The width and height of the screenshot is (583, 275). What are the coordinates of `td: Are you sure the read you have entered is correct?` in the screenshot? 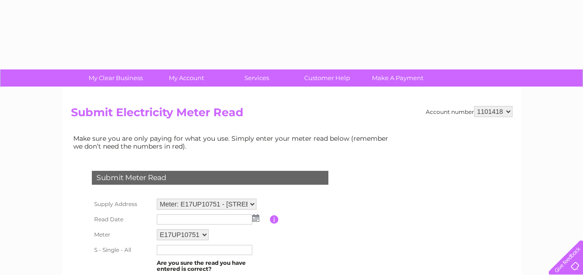 It's located at (212, 267).